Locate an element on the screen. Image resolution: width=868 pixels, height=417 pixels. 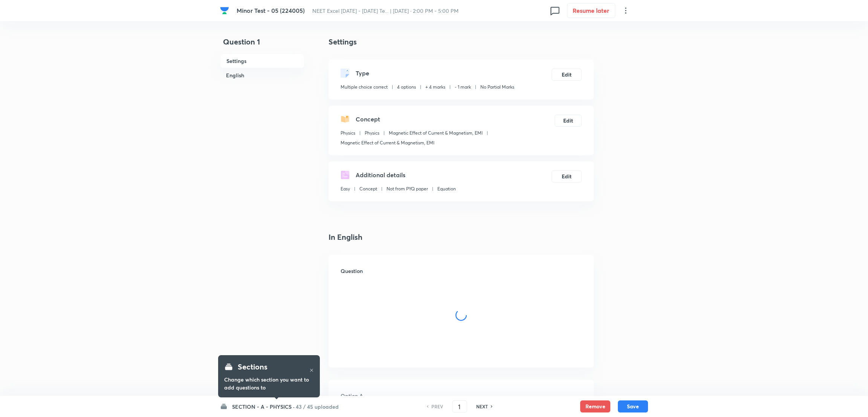
h5: Concept is located at coordinates (368, 119).